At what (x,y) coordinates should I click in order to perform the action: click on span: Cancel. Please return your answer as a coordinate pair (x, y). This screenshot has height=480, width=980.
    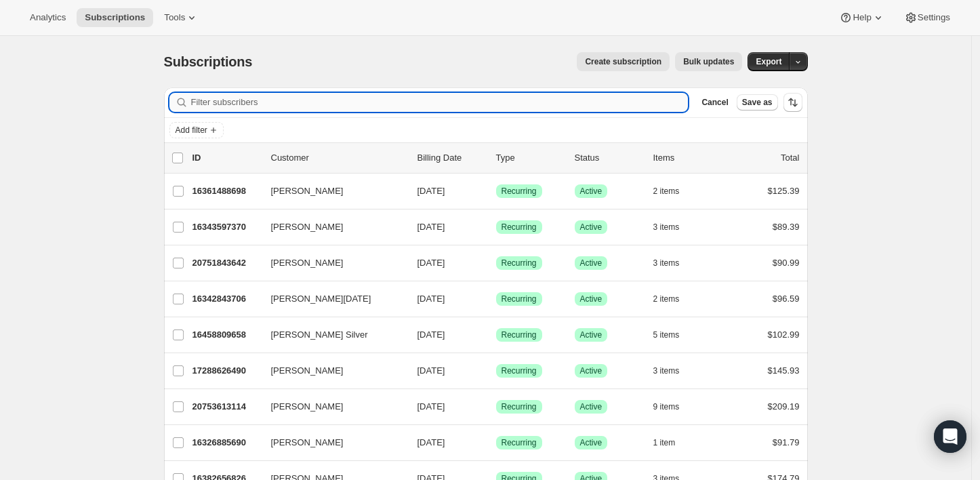
    Looking at the image, I should click on (714, 102).